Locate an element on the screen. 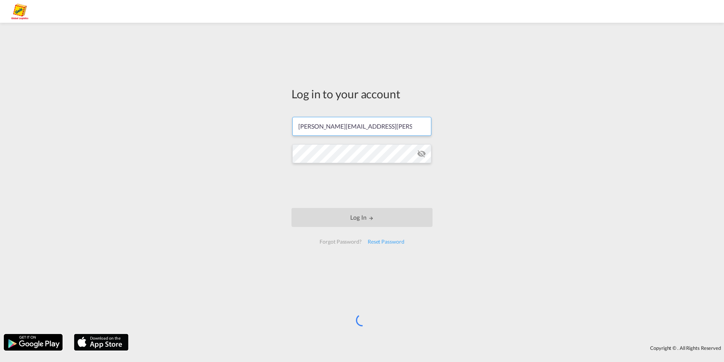 This screenshot has height=362, width=724. div: Reset Password is located at coordinates (386, 242).